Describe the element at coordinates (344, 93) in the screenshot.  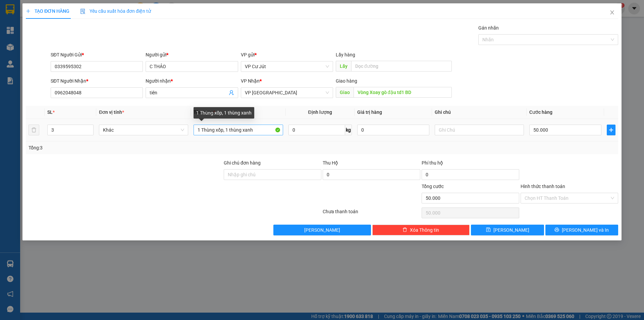
I see `span: Giao` at that location.